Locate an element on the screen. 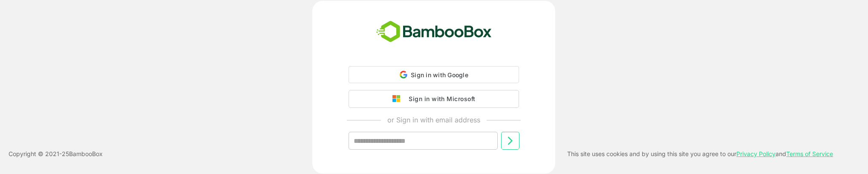  button: Sign in with Microsoft is located at coordinates (434, 99).